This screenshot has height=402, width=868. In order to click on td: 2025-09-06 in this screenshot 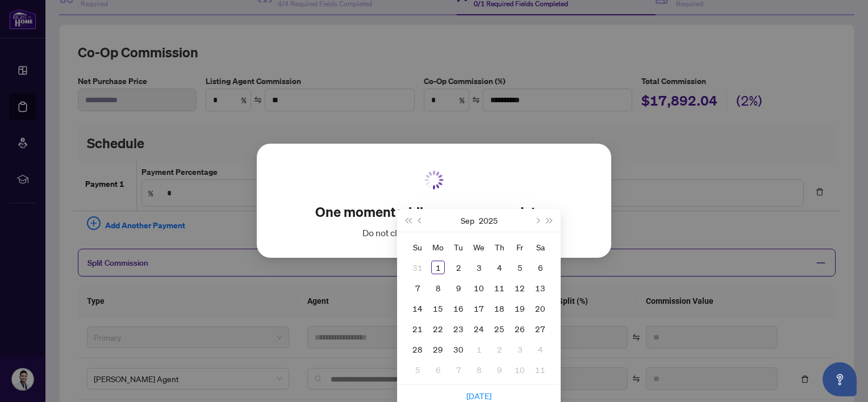, I will do `click(540, 267)`.